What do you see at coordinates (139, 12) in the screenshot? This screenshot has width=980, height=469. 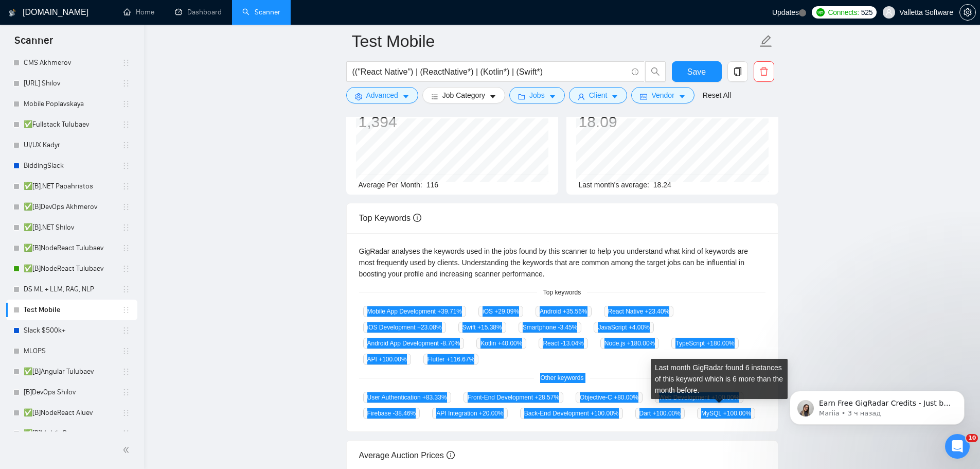 I see `a: homeHome` at bounding box center [139, 12].